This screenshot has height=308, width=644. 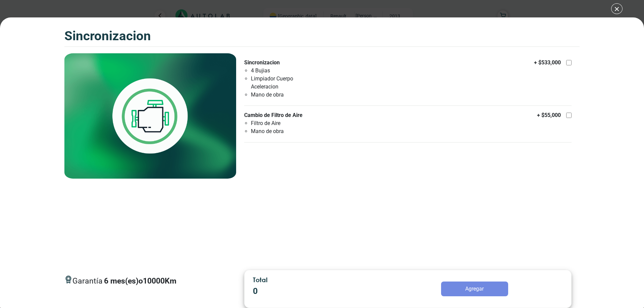 What do you see at coordinates (283, 63) in the screenshot?
I see `p: Sincronizacion` at bounding box center [283, 63].